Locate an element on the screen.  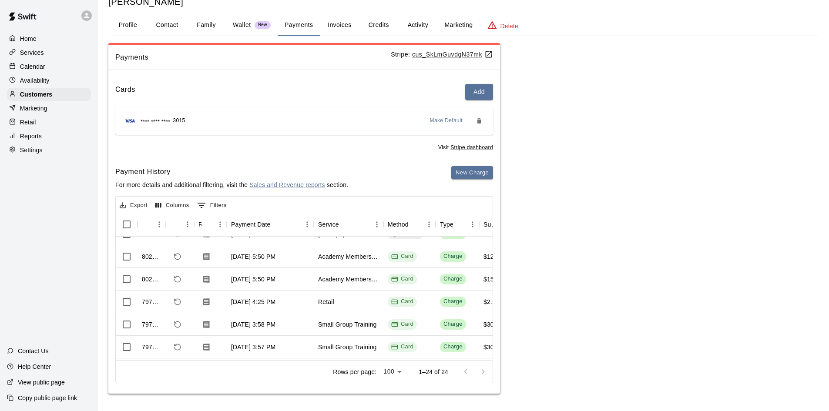
button: Credits is located at coordinates (379, 25).